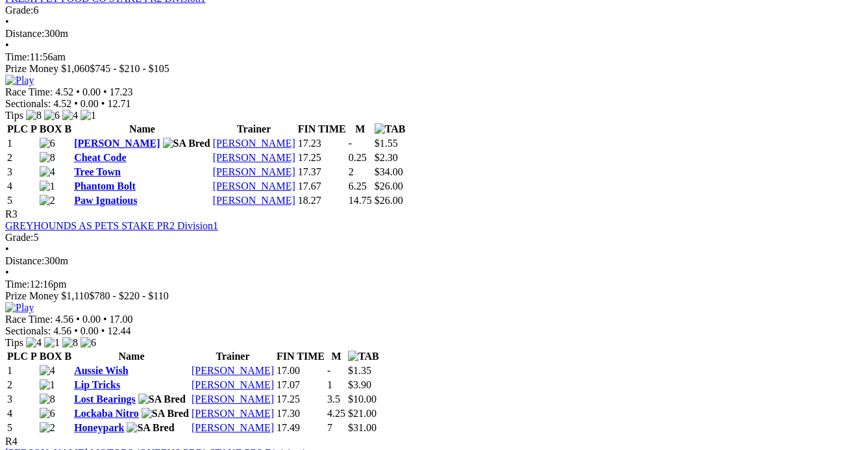 The width and height of the screenshot is (868, 450). What do you see at coordinates (99, 427) in the screenshot?
I see `a: Honeypark` at bounding box center [99, 427].